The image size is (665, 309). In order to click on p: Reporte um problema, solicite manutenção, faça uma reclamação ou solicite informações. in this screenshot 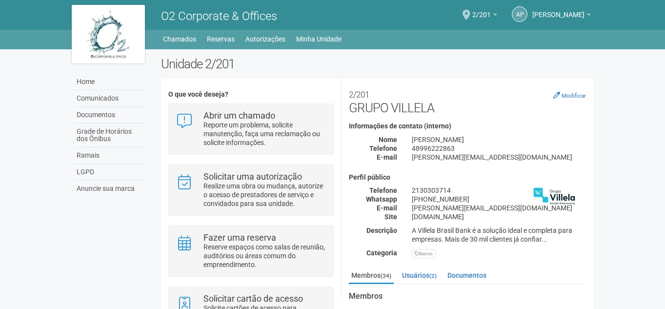, I will do `click(264, 134)`.